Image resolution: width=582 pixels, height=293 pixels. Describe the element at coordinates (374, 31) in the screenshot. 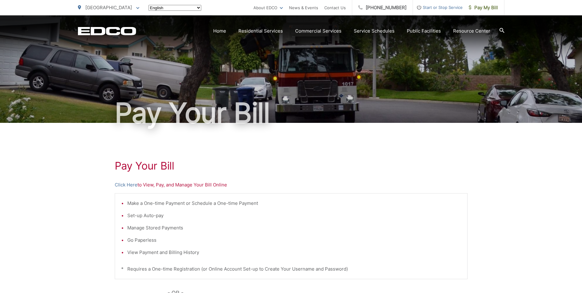

I see `a: Service Schedules` at that location.